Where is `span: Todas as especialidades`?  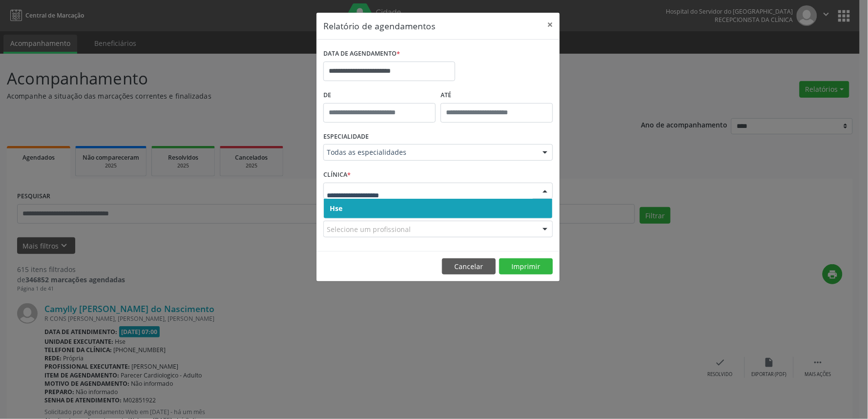
span: Todas as especialidades is located at coordinates (430, 152).